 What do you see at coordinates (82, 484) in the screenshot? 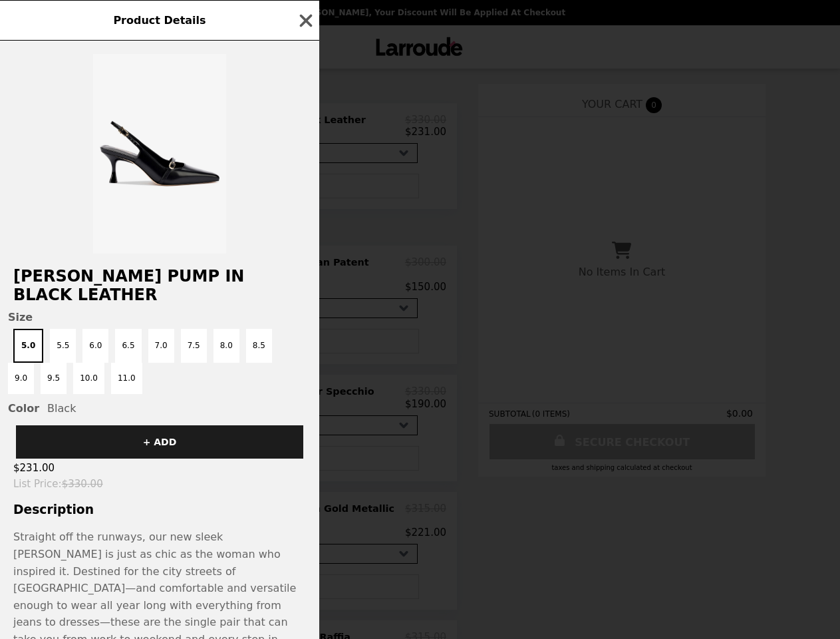
I see `span: $330.00` at bounding box center [82, 484].